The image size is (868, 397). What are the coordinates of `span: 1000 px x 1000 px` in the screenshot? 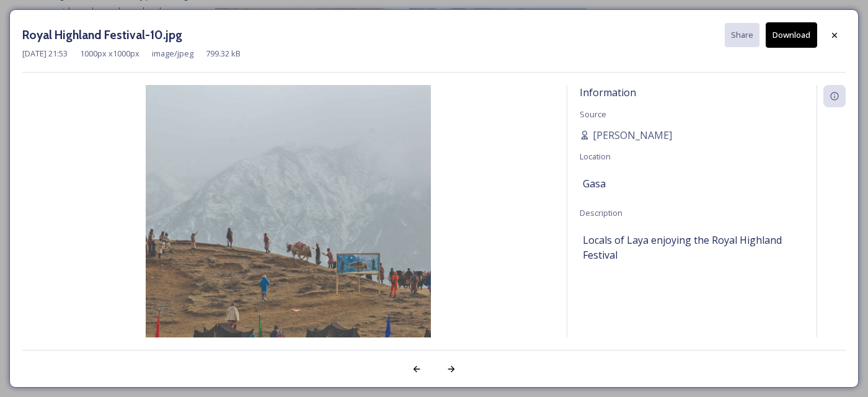 It's located at (110, 54).